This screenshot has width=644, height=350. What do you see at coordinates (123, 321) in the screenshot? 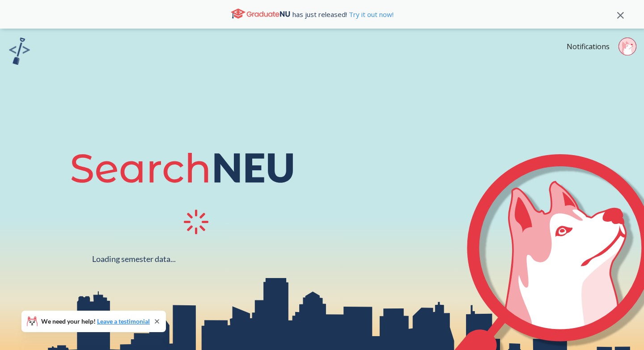
I see `a: Leave a testimonial` at bounding box center [123, 321].